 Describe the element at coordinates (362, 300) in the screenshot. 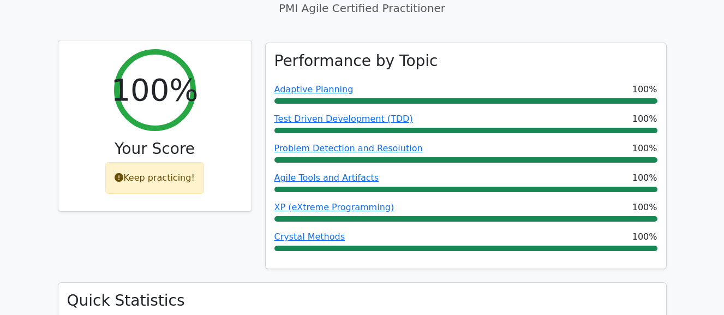

I see `h3: Quick Statistics` at that location.